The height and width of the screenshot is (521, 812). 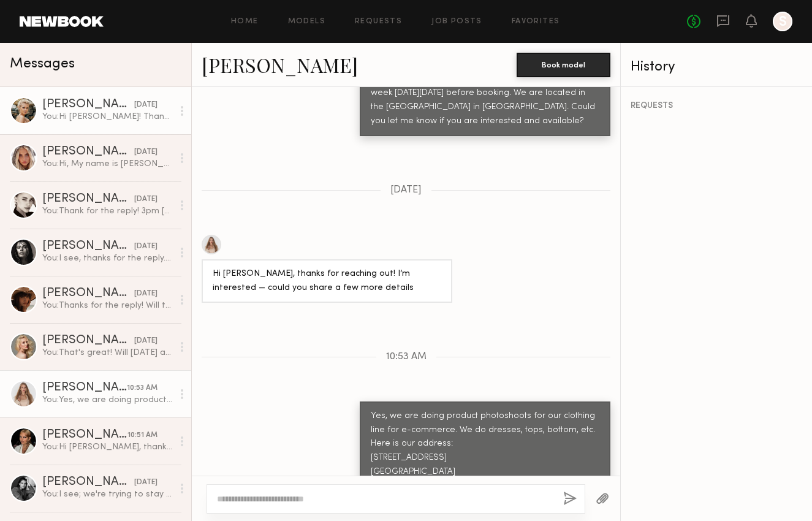 What do you see at coordinates (406, 357) in the screenshot?
I see `span: 10:53 AM` at bounding box center [406, 357].